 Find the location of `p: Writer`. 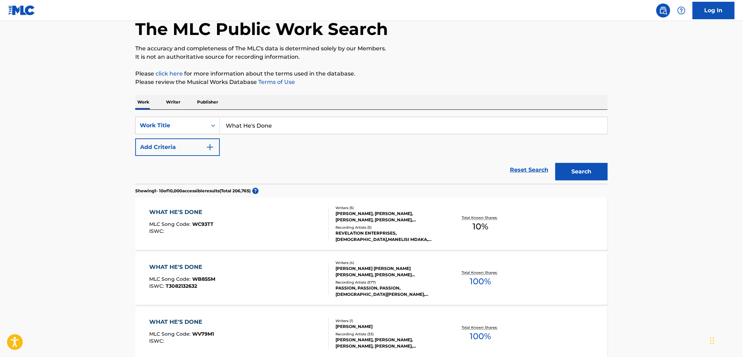

p: Writer is located at coordinates (173, 102).